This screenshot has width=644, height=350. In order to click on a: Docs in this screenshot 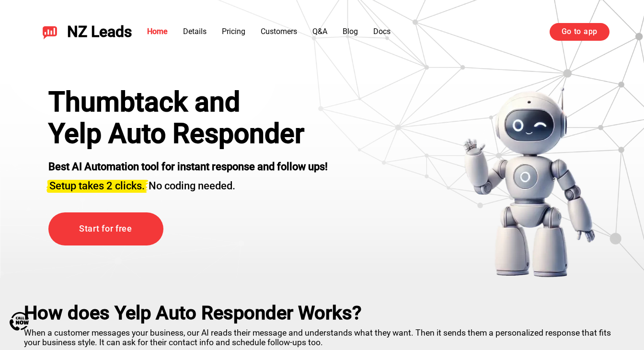, I will do `click(381, 31)`.